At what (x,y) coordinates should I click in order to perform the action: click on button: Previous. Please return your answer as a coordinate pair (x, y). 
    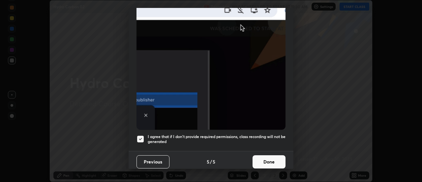
    Looking at the image, I should click on (153, 161).